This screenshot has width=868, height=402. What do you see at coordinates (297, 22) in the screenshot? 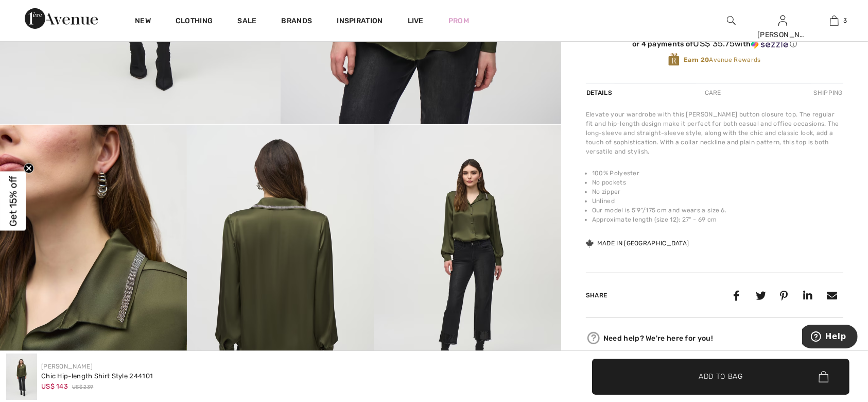
I see `a: Brands` at bounding box center [297, 22].